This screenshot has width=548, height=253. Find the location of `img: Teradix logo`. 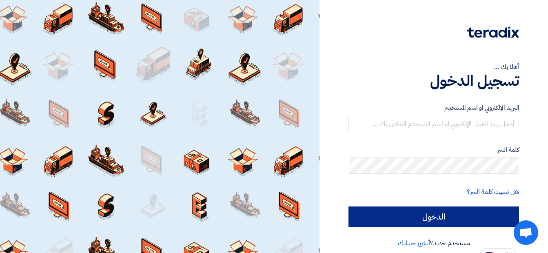

img: Teradix logo is located at coordinates (493, 32).